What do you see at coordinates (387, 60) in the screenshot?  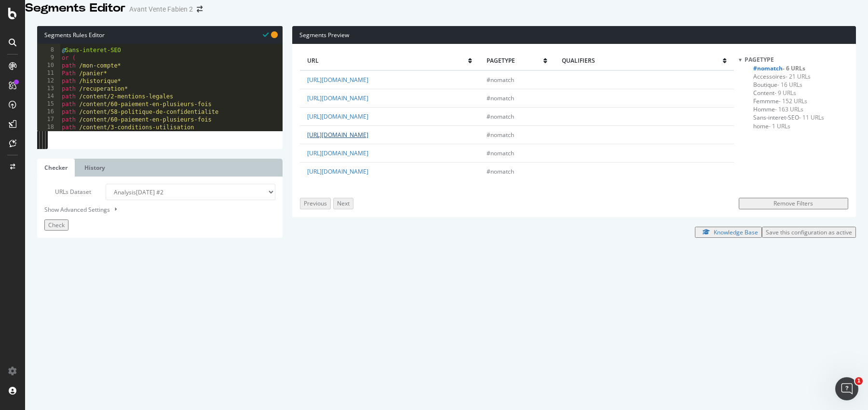 I see `span: url` at bounding box center [387, 60].